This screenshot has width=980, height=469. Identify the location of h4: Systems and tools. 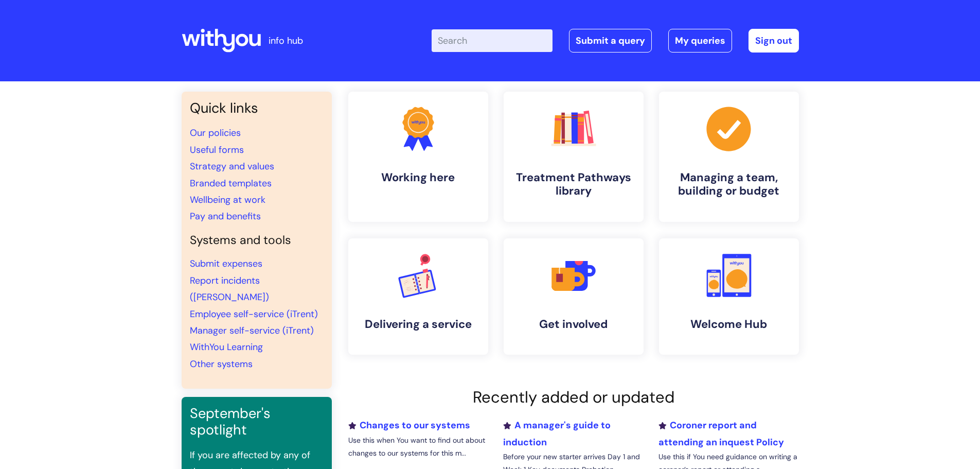
(257, 240).